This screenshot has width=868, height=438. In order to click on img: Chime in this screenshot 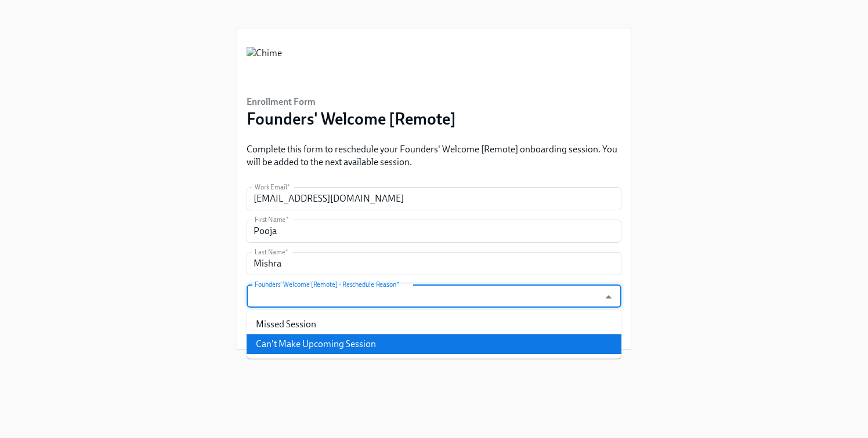, I will do `click(264, 64)`.